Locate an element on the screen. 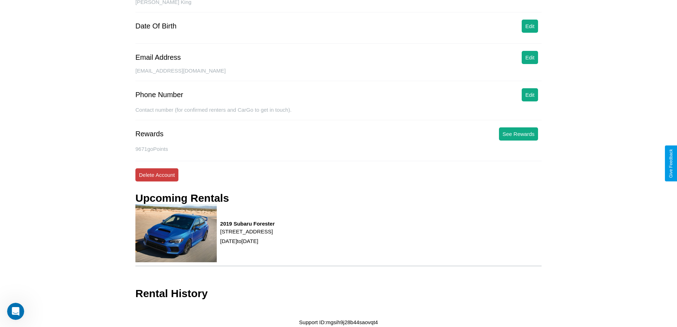  button: Delete Account is located at coordinates (157, 174).